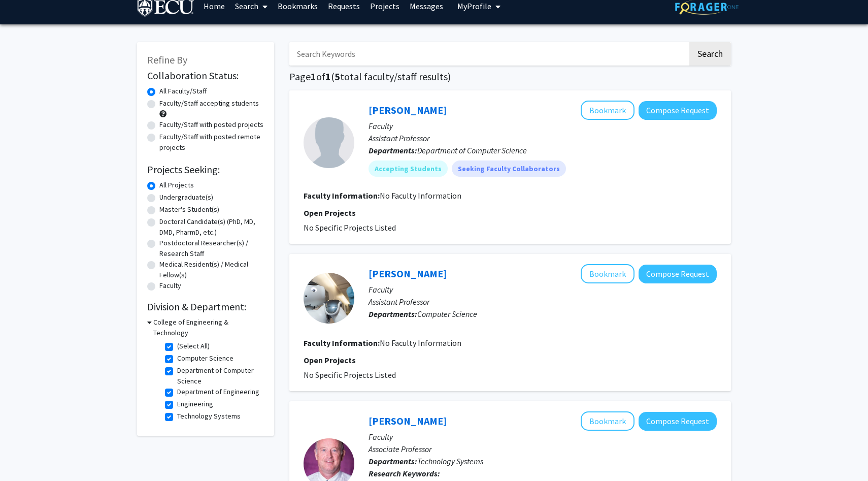  Describe the element at coordinates (186, 197) in the screenshot. I see `label: Undergraduate(s)` at that location.